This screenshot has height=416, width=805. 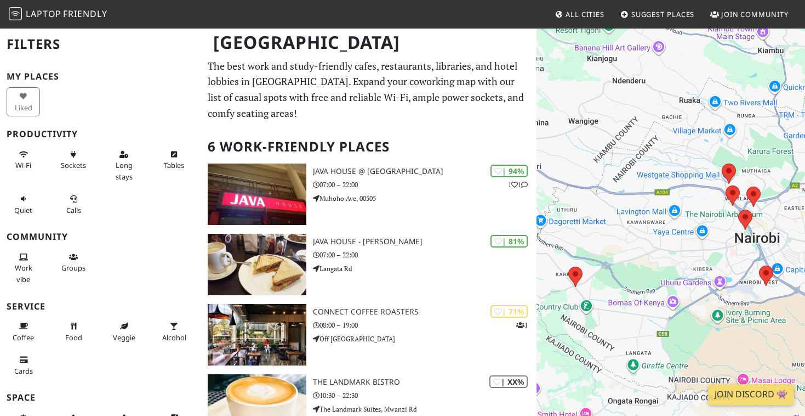 I want to click on button: Coffee, so click(x=23, y=331).